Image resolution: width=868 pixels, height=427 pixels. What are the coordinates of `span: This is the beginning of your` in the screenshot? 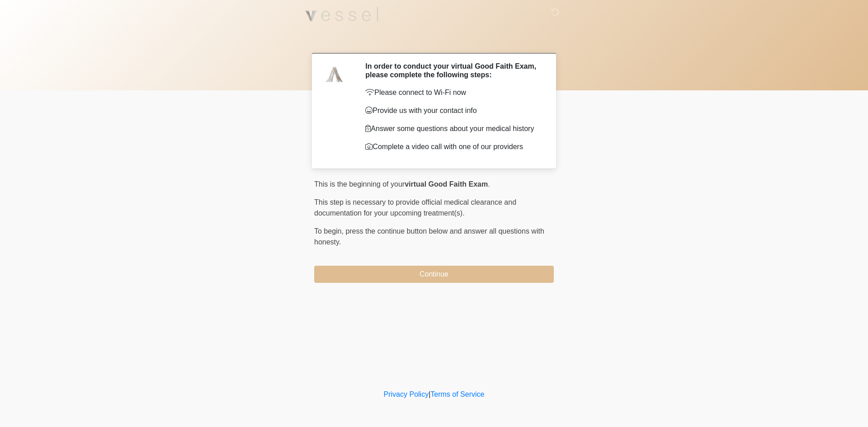 It's located at (359, 184).